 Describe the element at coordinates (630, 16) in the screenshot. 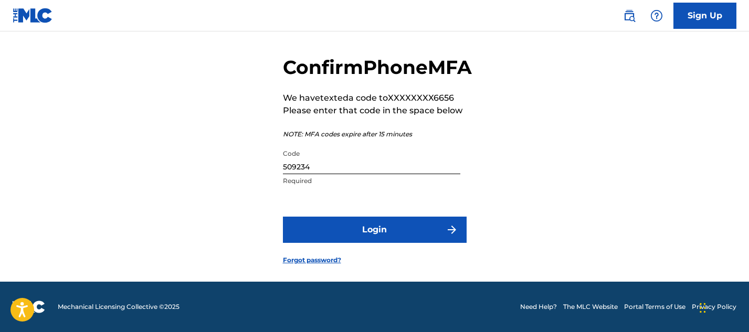

I see `a: Public Search` at that location.